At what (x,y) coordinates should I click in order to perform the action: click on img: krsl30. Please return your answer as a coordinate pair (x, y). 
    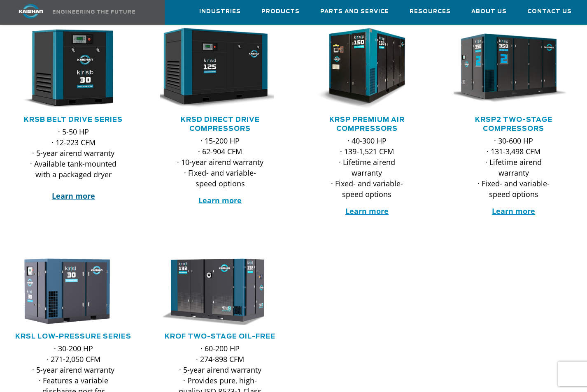
    Looking at the image, I should click on (67, 291).